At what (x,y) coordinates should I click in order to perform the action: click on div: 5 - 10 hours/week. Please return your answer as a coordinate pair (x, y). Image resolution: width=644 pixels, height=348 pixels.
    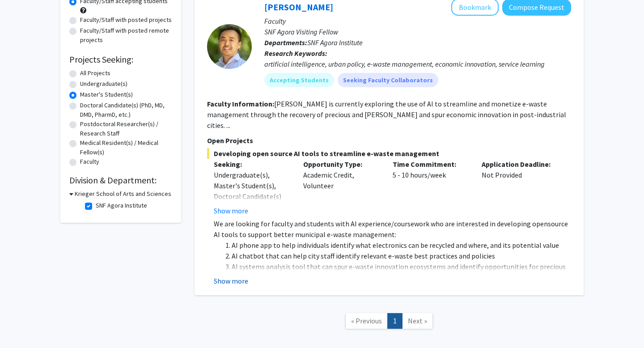
    Looking at the image, I should click on (431, 187).